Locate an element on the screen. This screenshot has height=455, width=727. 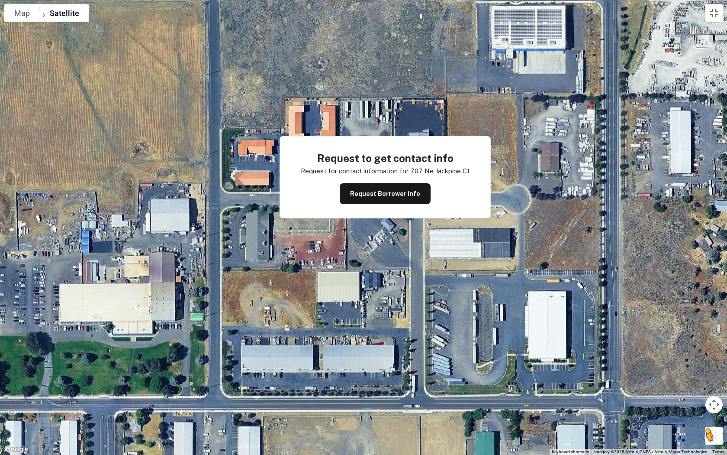
button: Keyboard shortcuts is located at coordinates (571, 451).